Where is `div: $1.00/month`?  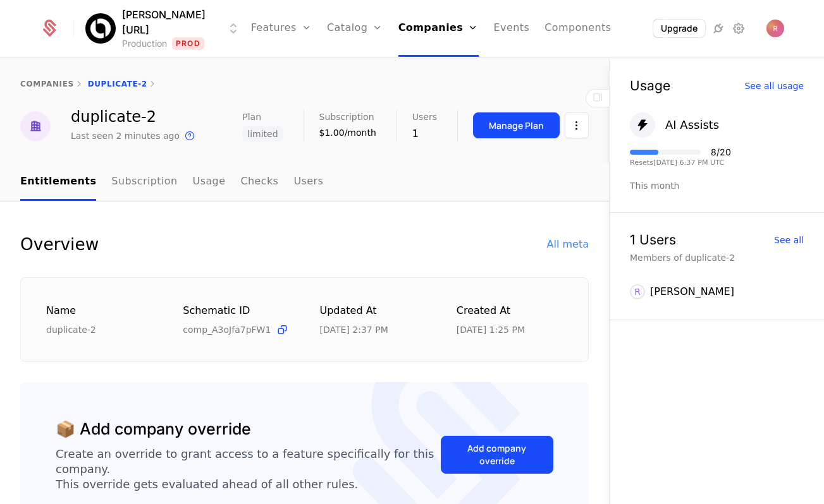 div: $1.00/month is located at coordinates (348, 133).